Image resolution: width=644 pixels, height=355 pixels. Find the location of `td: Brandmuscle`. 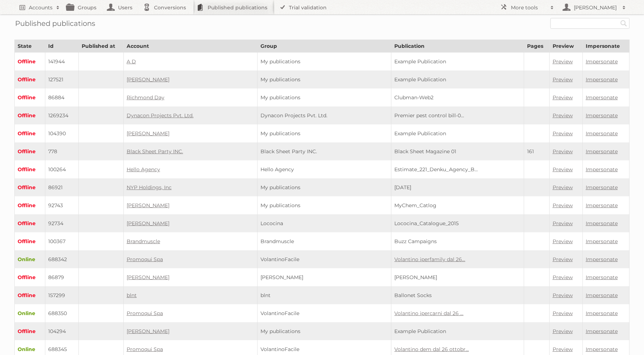

td: Brandmuscle is located at coordinates (324, 241).